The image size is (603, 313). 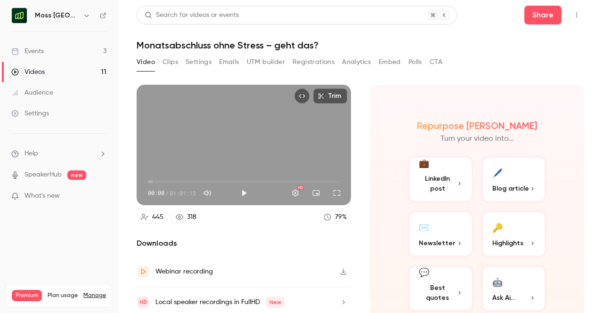 What do you see at coordinates (316, 193) in the screenshot?
I see `button: Turn on miniplayer` at bounding box center [316, 193].